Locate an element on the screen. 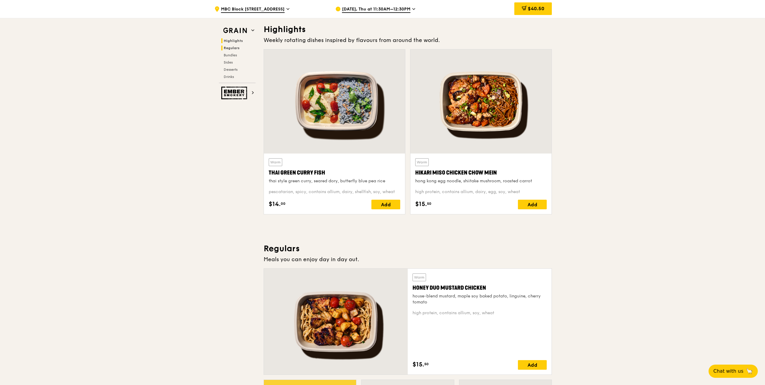  h3: Highlights is located at coordinates (408, 29).